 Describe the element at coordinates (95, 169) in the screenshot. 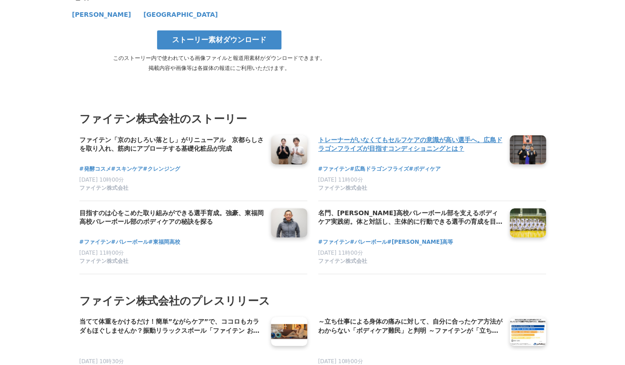

I see `a: #発酵コスメ` at that location.